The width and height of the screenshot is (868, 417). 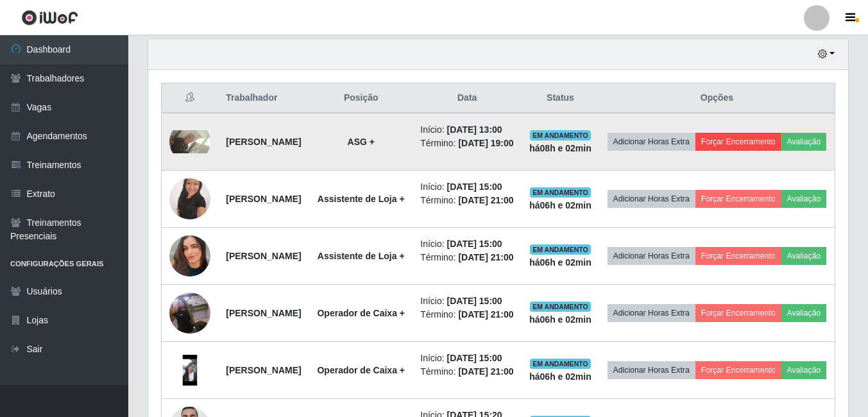 I want to click on th: Status, so click(x=560, y=98).